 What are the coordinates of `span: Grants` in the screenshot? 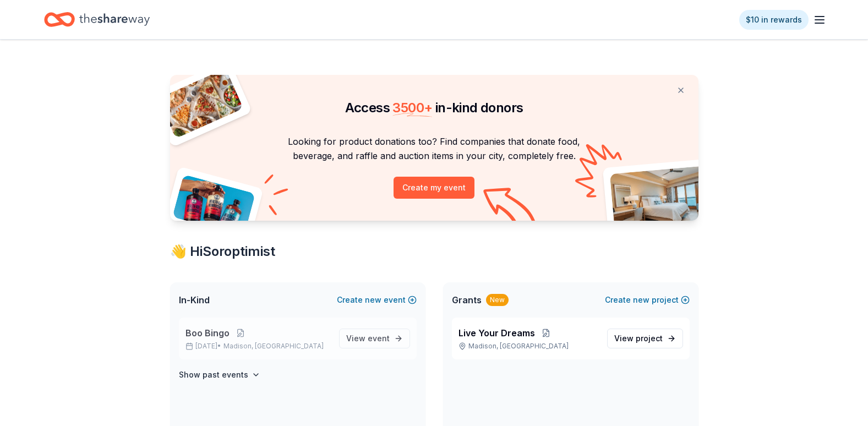 It's located at (466, 300).